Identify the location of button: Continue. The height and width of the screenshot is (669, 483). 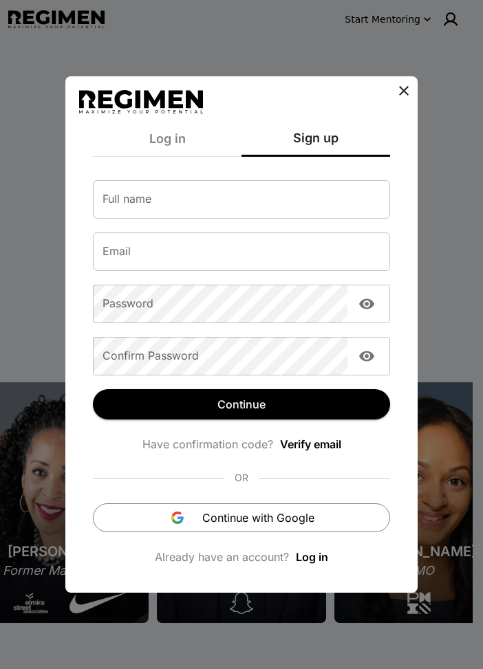
(241, 404).